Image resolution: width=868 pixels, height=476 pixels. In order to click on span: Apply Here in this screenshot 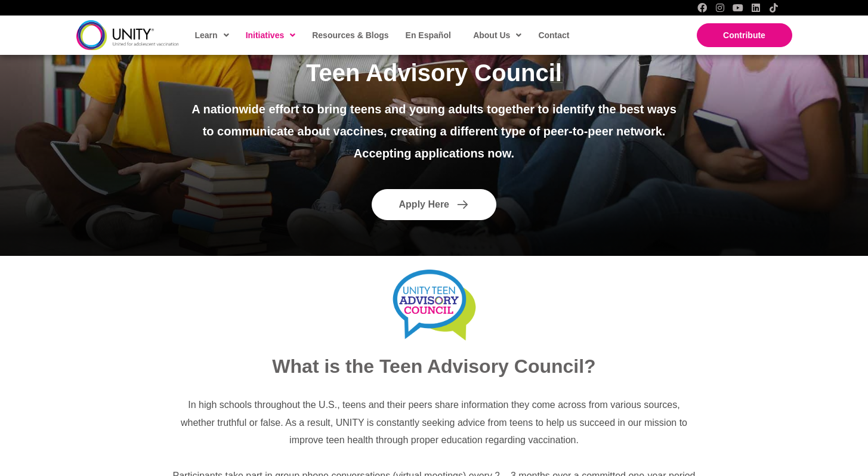, I will do `click(424, 204)`.